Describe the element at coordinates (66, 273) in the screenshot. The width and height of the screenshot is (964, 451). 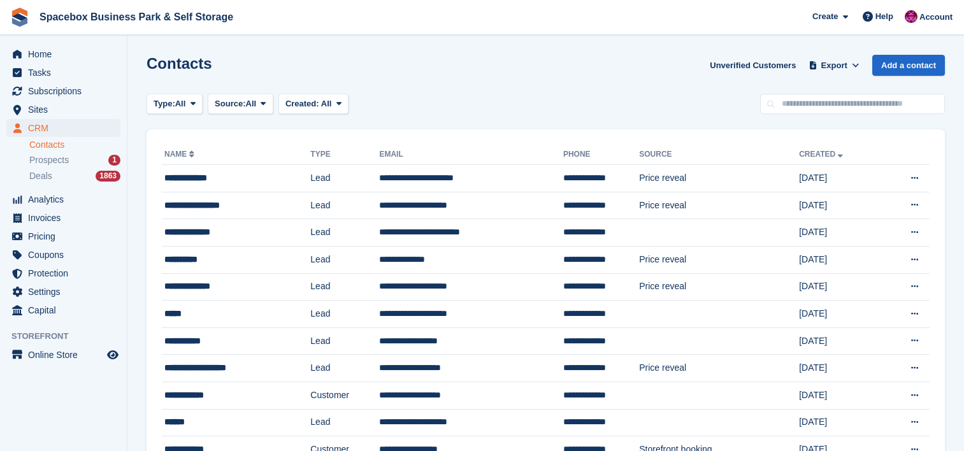
I see `span: Protection` at that location.